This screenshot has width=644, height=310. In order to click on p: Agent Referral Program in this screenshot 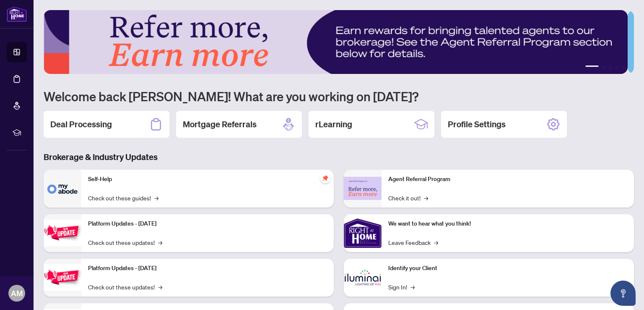, I will do `click(508, 180)`.